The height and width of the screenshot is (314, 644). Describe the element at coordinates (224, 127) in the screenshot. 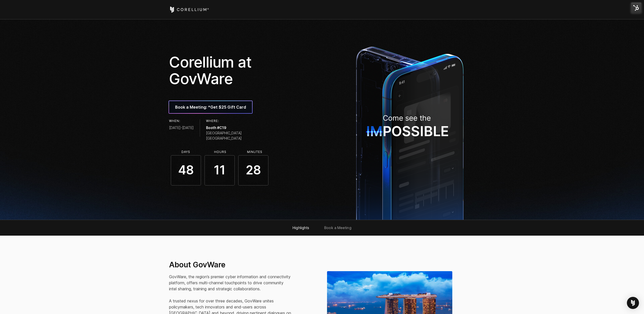

I see `span: Booth #C19` at that location.